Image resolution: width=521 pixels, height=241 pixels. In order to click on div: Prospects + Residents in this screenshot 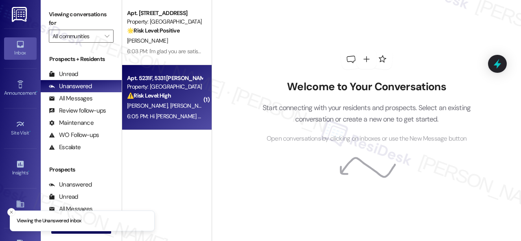, I will do `click(81, 59)`.